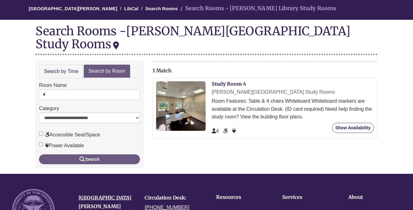 This screenshot has height=210, width=413. I want to click on button: Search, so click(89, 159).